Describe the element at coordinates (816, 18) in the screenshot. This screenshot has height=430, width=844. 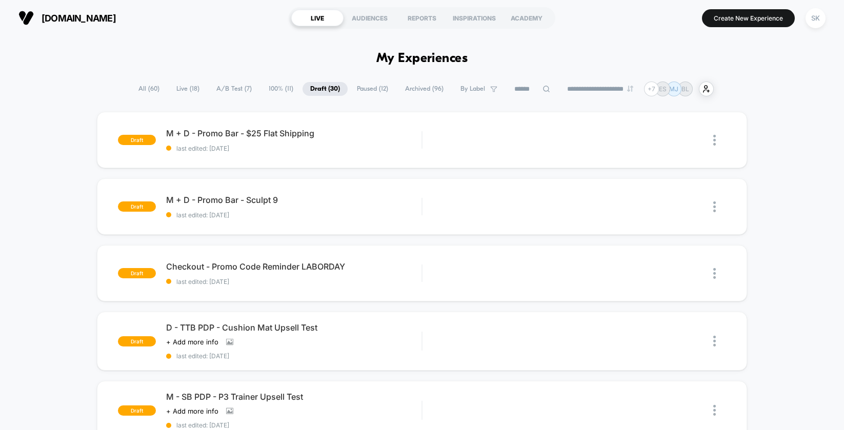
I see `div: SK` at that location.